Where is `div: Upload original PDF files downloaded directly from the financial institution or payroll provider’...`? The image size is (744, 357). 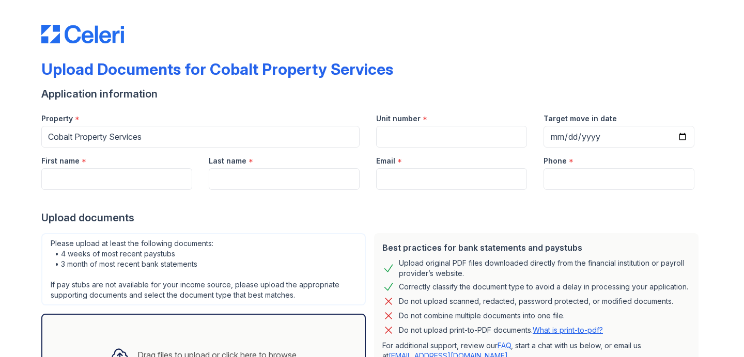 div: Upload original PDF files downloaded directly from the financial institution or payroll provider’... is located at coordinates (544, 269).